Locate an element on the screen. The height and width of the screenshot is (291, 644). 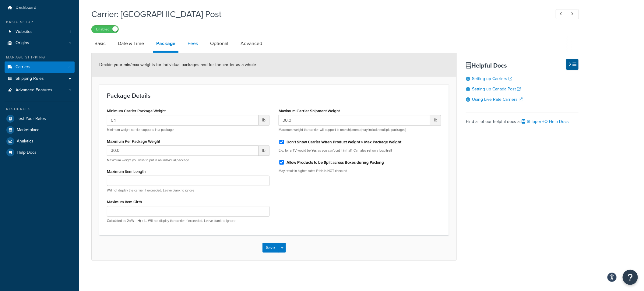
p: Minimum weight carrier supports in a package is located at coordinates (188, 130).